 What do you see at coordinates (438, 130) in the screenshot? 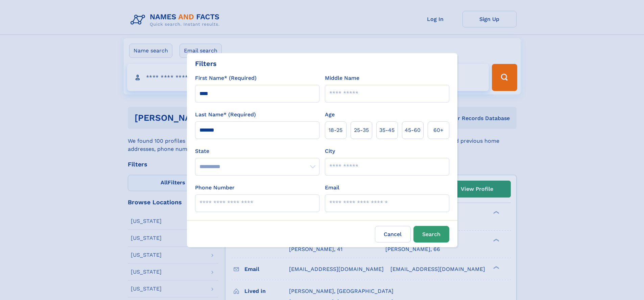
I see `span: 60+` at bounding box center [438, 130].